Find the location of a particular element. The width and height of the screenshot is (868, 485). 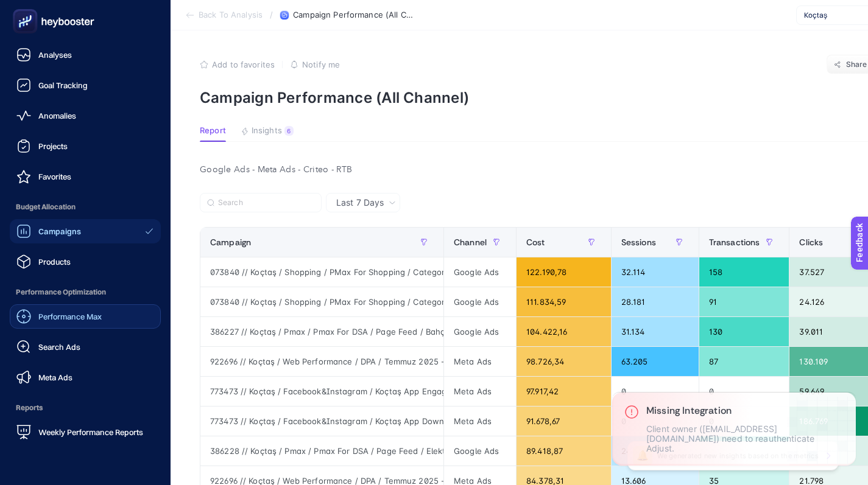

span: Search Ads is located at coordinates (59, 347).